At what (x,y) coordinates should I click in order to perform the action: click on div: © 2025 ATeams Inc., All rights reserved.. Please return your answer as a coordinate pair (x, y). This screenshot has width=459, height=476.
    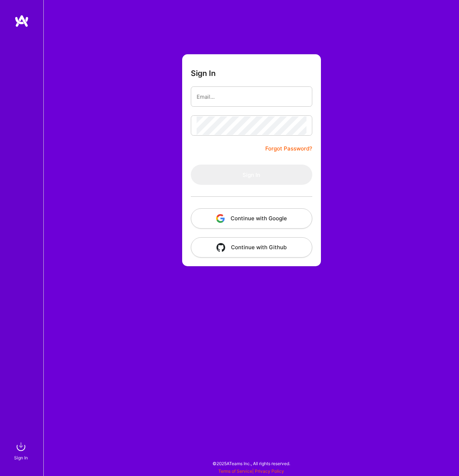
    Looking at the image, I should click on (251, 463).